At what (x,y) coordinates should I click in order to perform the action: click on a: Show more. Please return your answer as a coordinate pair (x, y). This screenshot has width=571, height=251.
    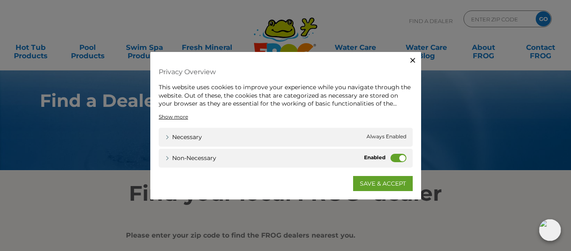
    Looking at the image, I should click on (173, 117).